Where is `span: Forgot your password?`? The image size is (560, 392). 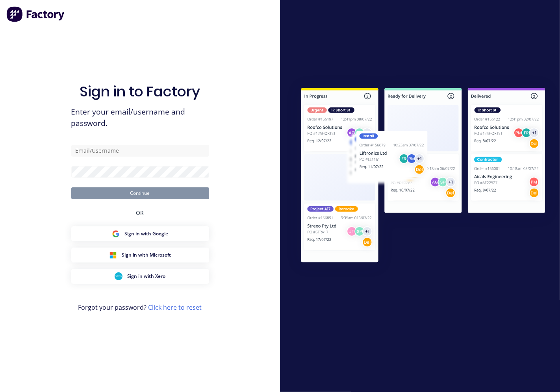 span: Forgot your password? is located at coordinates (140, 307).